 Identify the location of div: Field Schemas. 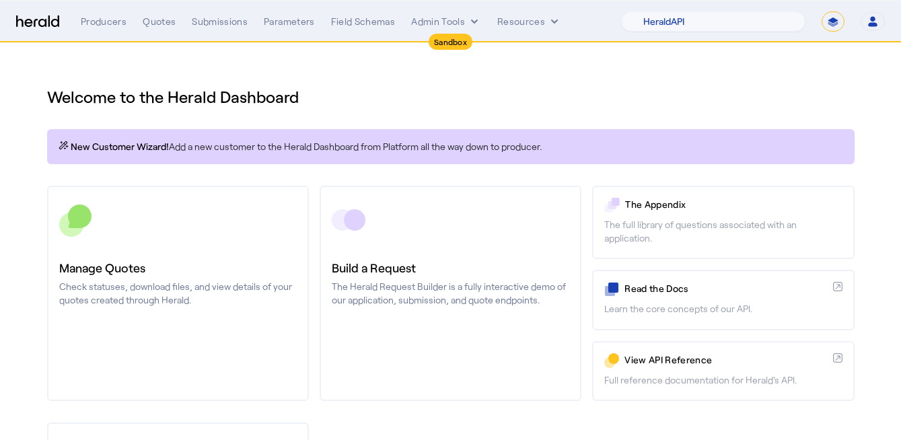
(363, 22).